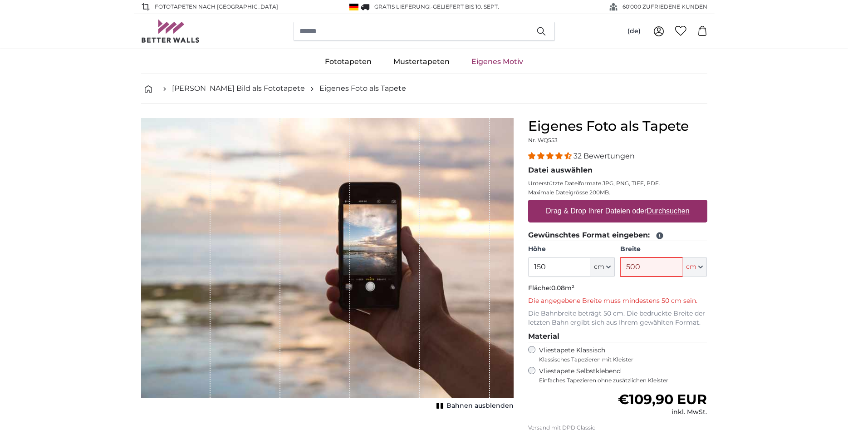 This screenshot has height=430, width=848. Describe the element at coordinates (571, 249) in the screenshot. I see `label: Höhe` at that location.